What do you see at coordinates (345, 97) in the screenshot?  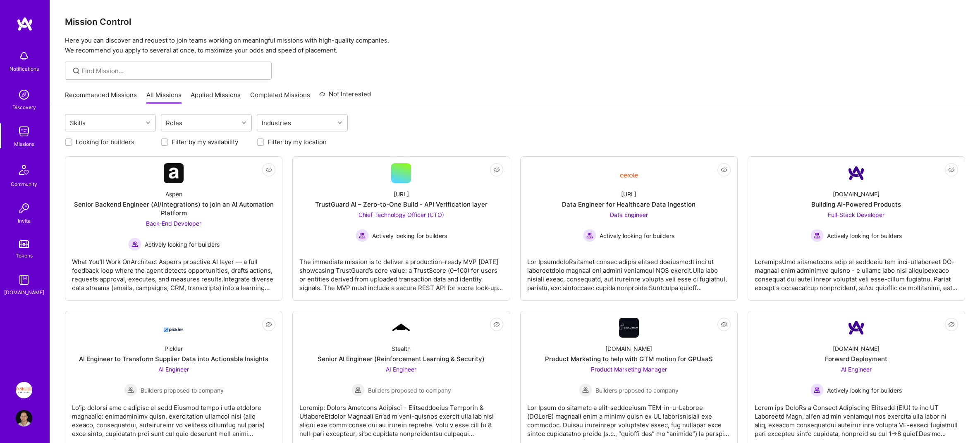 I see `a: Not Interested` at bounding box center [345, 97].